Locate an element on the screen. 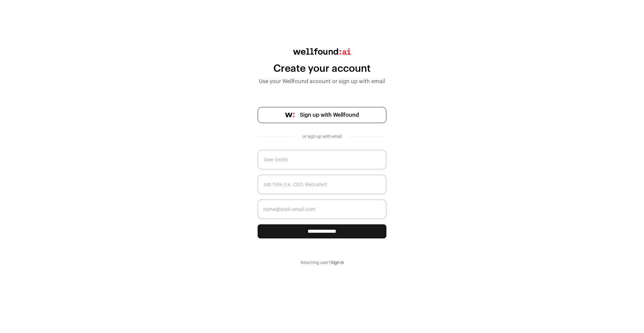 The image size is (644, 333). input: name@work-email.com is located at coordinates (322, 209).